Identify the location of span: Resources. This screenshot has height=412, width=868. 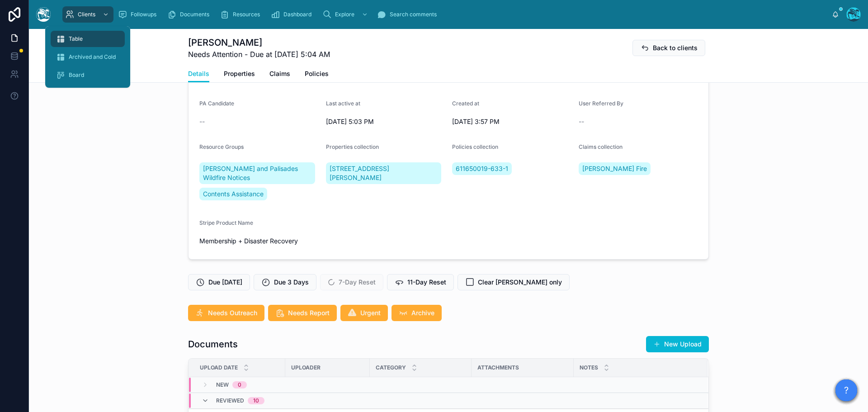
(247, 14).